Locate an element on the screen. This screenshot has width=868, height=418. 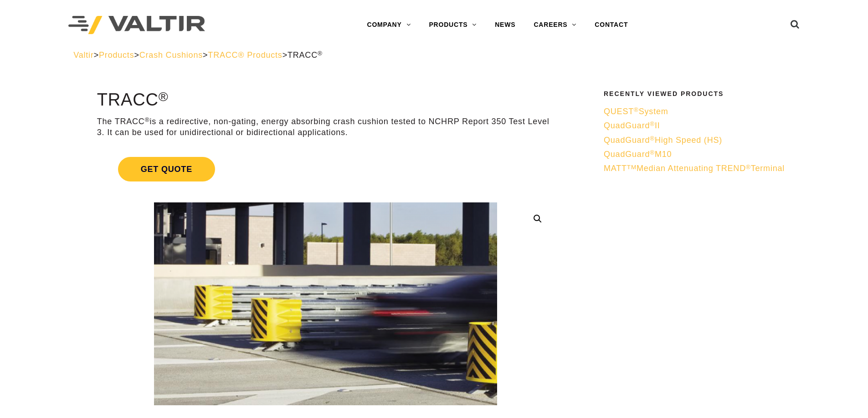
a: NEWS is located at coordinates (505, 25).